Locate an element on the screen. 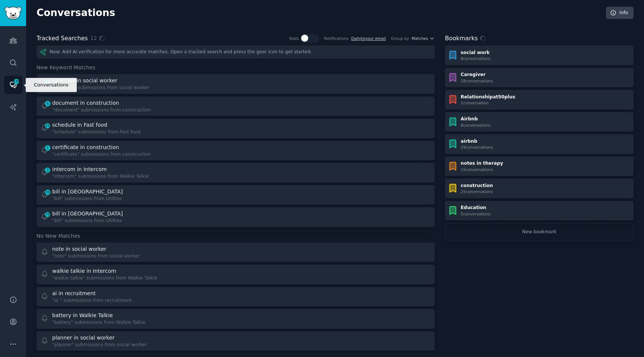 This screenshot has width=644, height=357. img: GummySearch logo is located at coordinates (13, 13).